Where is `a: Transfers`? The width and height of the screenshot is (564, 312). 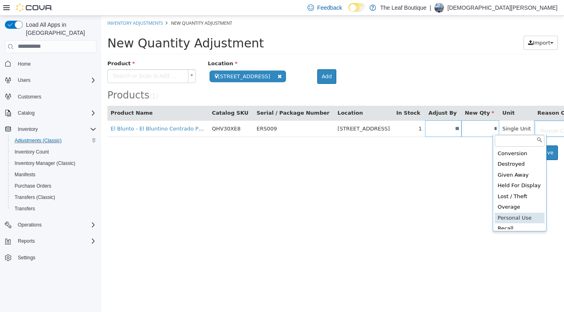
a: Transfers is located at coordinates (25, 209).